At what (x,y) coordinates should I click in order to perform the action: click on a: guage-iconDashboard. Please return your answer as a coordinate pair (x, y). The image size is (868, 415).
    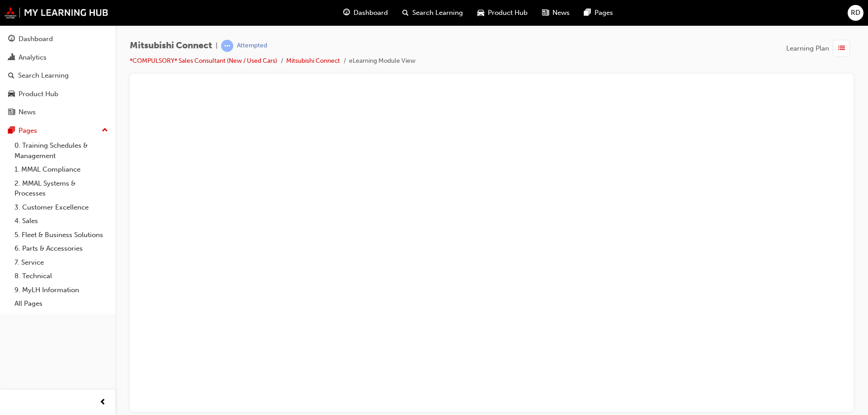
    Looking at the image, I should click on (365, 12).